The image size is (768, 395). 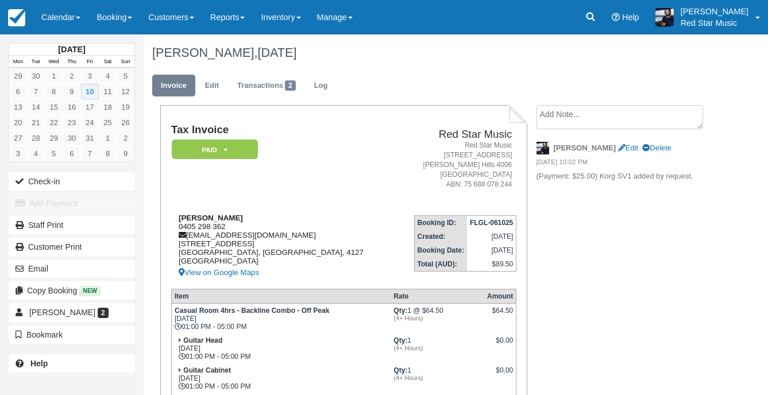 I want to click on button: Bookmark, so click(x=72, y=335).